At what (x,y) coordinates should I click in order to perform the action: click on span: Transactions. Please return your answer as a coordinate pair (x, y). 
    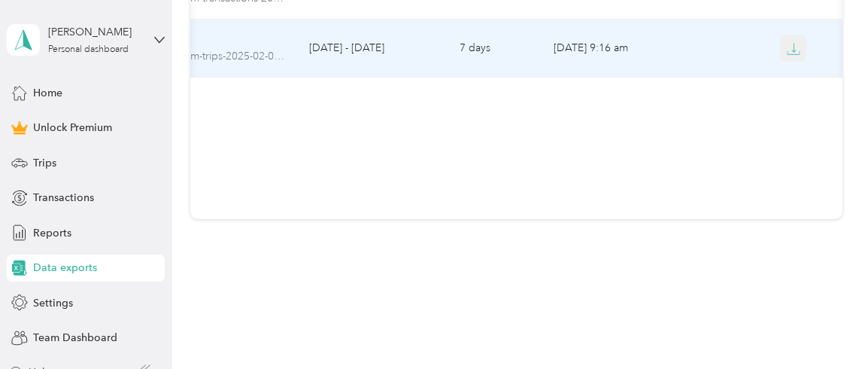
    Looking at the image, I should click on (63, 197).